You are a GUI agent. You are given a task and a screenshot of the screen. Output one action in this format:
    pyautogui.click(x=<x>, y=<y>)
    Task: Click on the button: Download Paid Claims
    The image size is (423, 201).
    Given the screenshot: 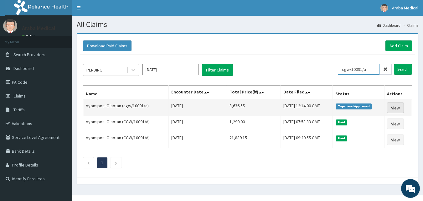 What is the action you would take?
    pyautogui.click(x=107, y=46)
    